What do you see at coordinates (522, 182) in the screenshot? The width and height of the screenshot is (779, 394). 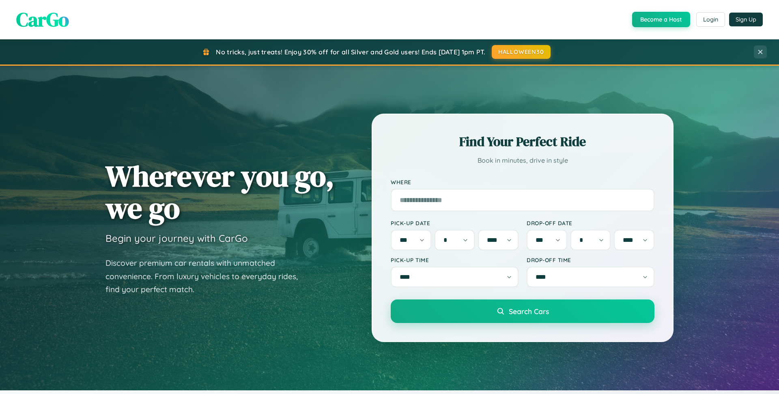 I see `label: Where` at bounding box center [522, 182].